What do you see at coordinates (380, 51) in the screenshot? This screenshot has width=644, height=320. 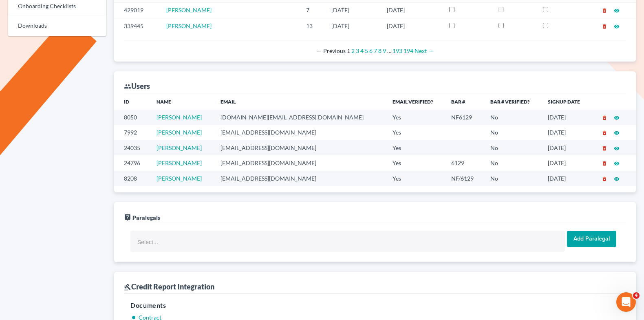 I see `a: Page 8` at bounding box center [380, 51].